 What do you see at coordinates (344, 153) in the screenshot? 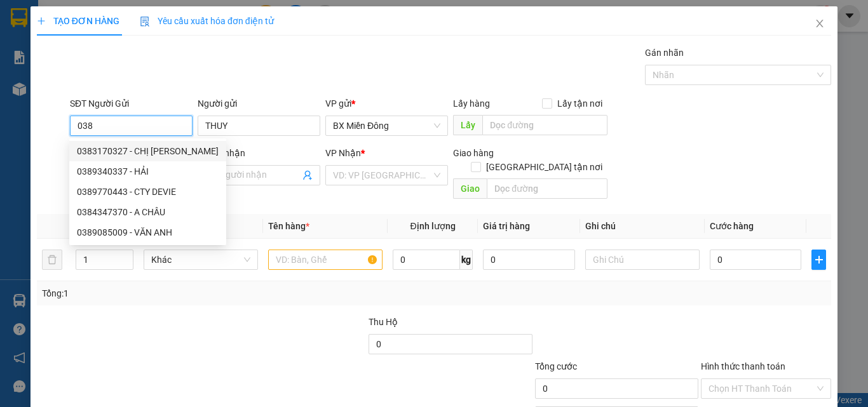
I see `span: VP Nhận` at bounding box center [344, 153].